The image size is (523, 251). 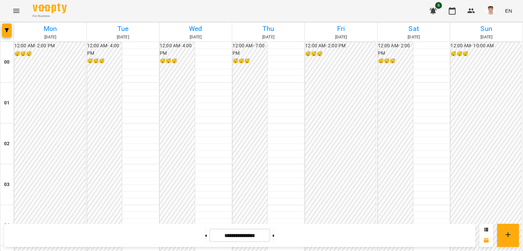 What do you see at coordinates (50, 8) in the screenshot?
I see `img: Voopty Logo` at bounding box center [50, 8].